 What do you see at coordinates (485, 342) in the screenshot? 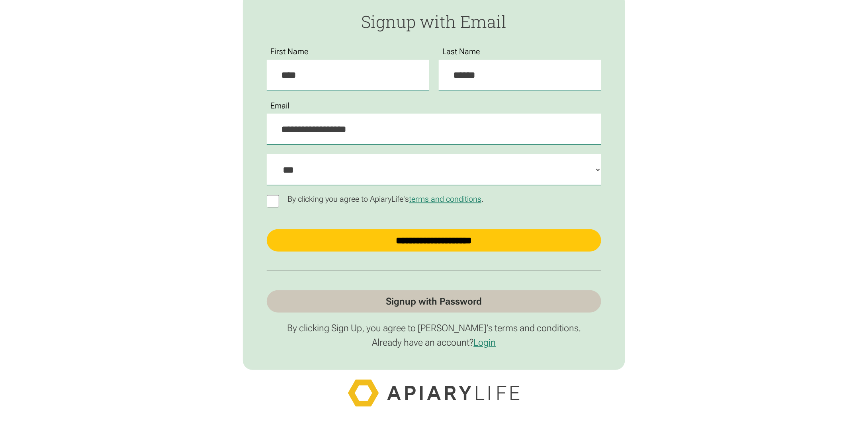
I see `a: Login` at bounding box center [485, 342].